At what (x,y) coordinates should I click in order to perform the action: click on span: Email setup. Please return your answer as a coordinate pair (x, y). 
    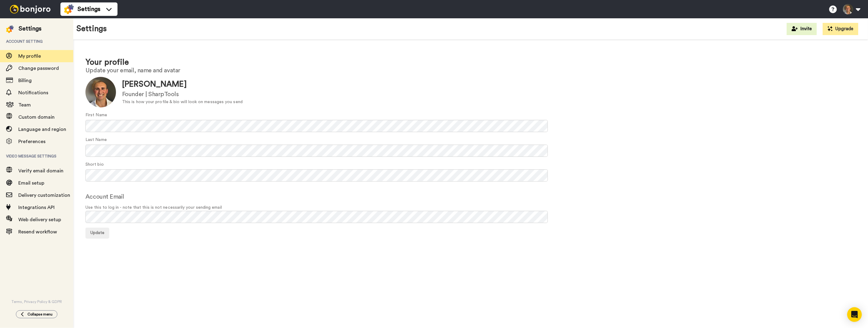
    Looking at the image, I should click on (31, 183).